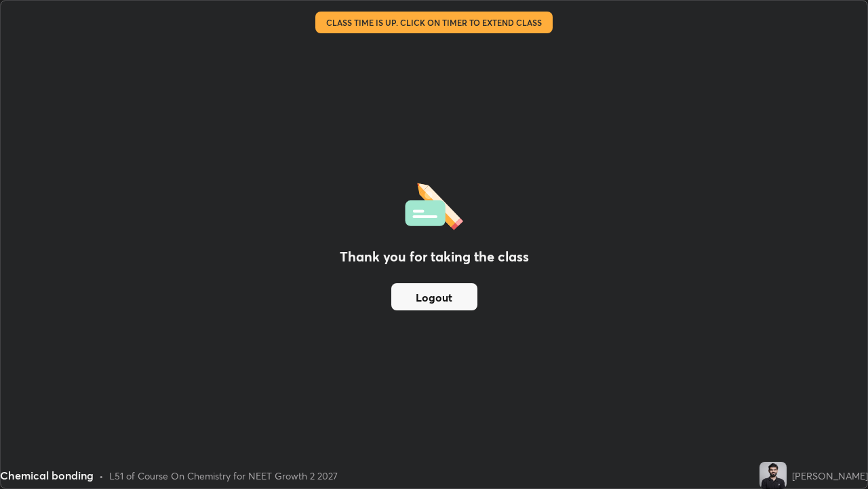 The height and width of the screenshot is (489, 868). I want to click on h2: Thank you for taking the class, so click(434, 257).